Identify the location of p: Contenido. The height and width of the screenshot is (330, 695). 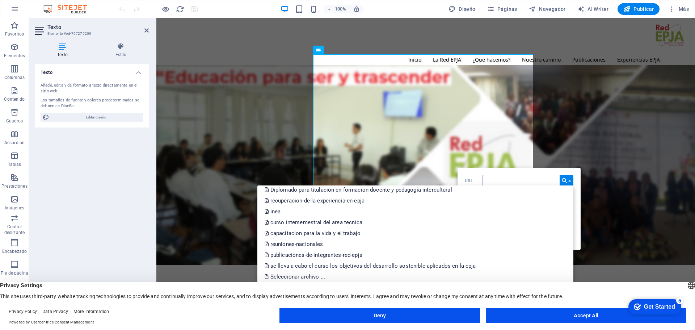
(14, 99).